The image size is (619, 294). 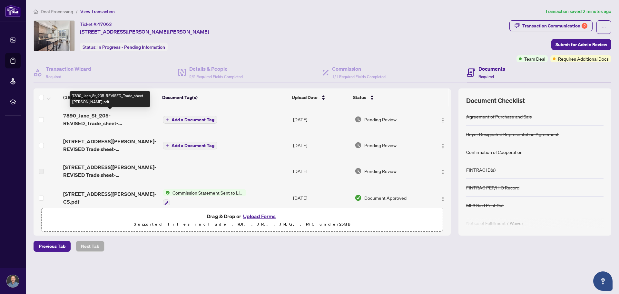 What do you see at coordinates (90, 246) in the screenshot?
I see `button: Next Tab` at bounding box center [90, 246].